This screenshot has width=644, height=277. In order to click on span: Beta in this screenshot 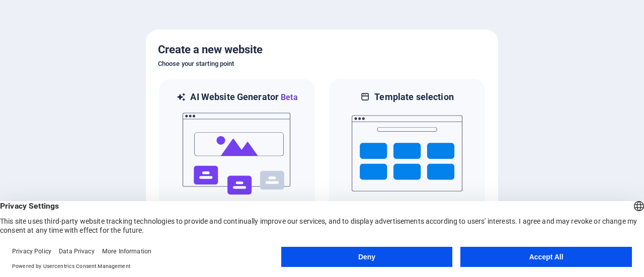, I will do `click(288, 97)`.